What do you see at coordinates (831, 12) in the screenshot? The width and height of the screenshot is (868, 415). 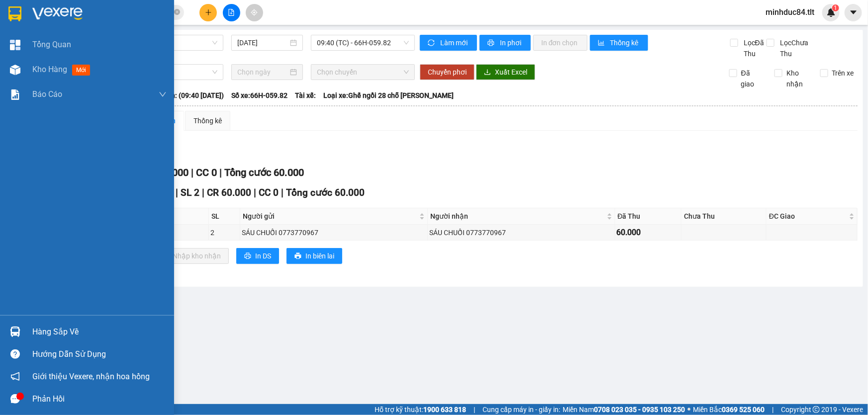 I see `img: icon-new-feature` at bounding box center [831, 12].